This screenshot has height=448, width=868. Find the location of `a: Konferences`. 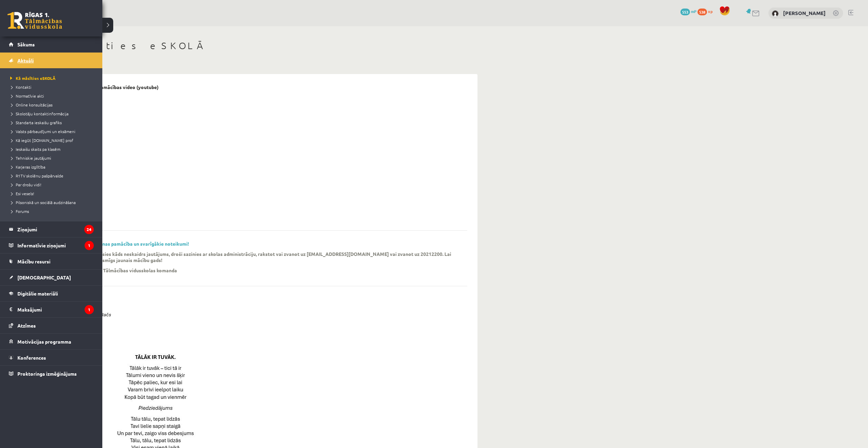

a: Konferences is located at coordinates (51, 357).